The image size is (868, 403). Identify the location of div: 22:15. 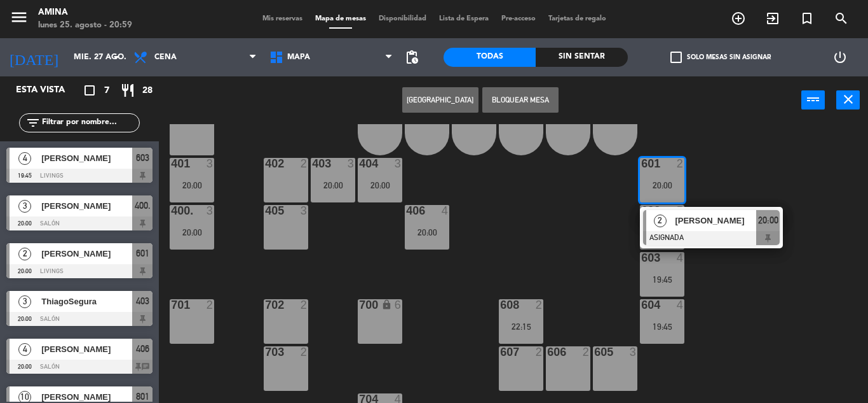
(521, 326).